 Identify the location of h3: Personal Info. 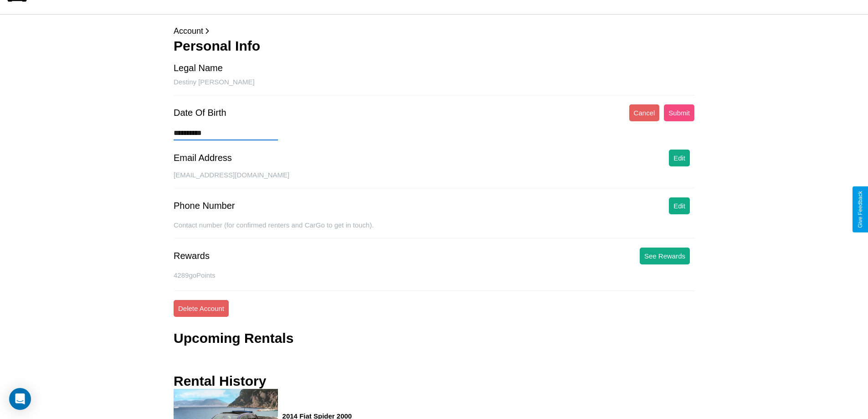
(434, 46).